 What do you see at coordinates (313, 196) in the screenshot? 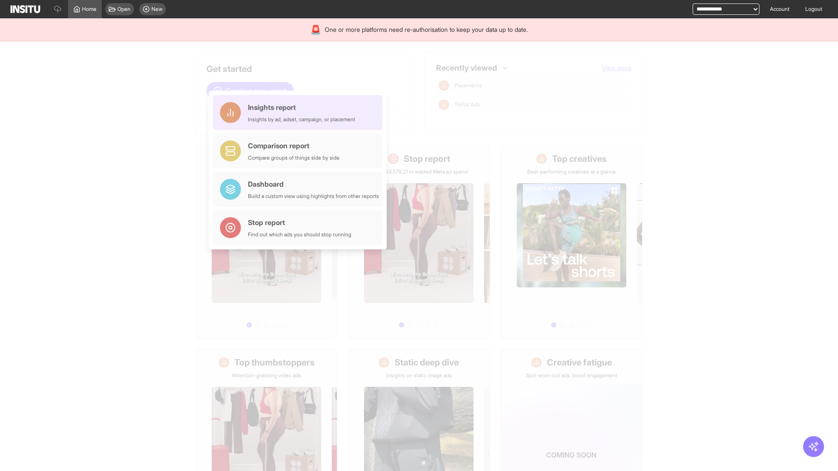
I see `div: Build a custom view using highlights from other reports` at bounding box center [313, 196].